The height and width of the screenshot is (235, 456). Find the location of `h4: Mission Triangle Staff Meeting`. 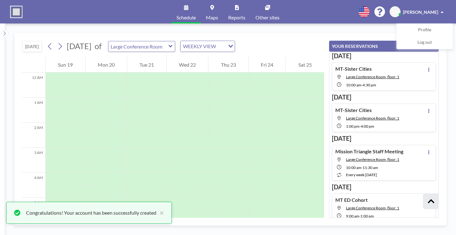

h4: Mission Triangle Staff Meeting is located at coordinates (369, 152).